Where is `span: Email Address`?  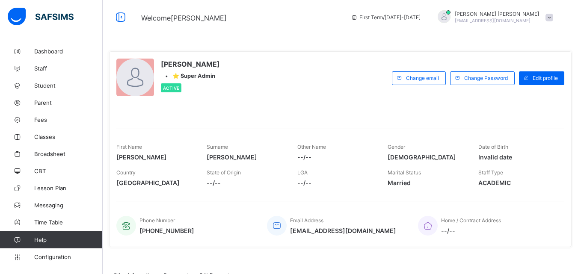
span: Email Address is located at coordinates (307, 220).